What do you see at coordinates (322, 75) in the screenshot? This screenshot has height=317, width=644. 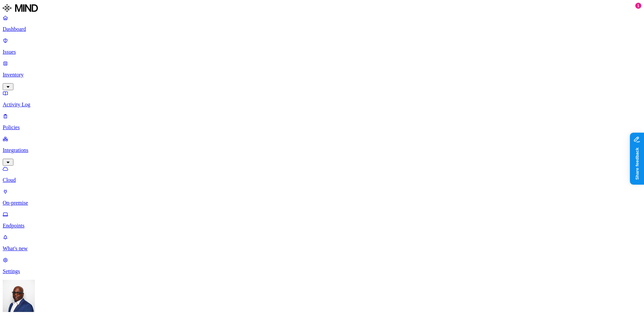 I see `p: Inventory` at bounding box center [322, 75].